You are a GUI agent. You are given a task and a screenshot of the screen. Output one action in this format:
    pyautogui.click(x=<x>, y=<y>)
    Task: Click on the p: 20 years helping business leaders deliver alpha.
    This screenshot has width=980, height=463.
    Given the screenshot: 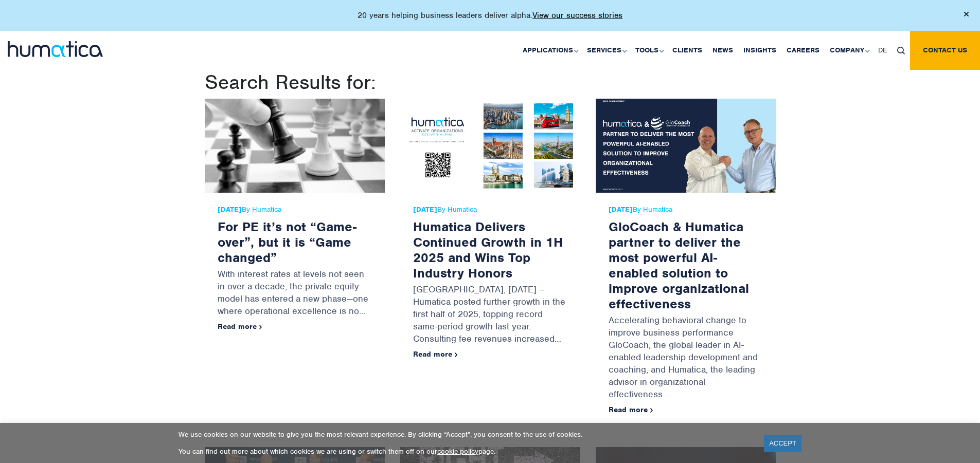 What is the action you would take?
    pyautogui.click(x=490, y=15)
    